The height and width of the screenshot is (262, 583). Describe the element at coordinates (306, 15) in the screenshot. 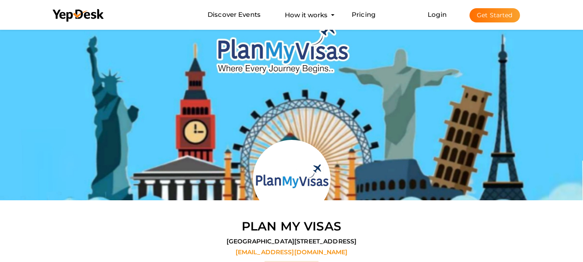

I see `button: How it works` at that location.